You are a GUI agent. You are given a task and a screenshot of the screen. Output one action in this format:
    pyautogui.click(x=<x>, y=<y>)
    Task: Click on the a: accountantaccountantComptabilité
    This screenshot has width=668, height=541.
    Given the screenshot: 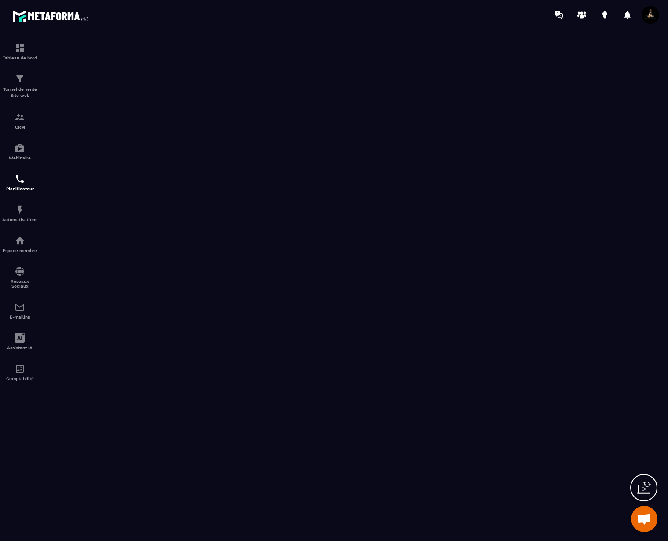 What is the action you would take?
    pyautogui.click(x=20, y=372)
    